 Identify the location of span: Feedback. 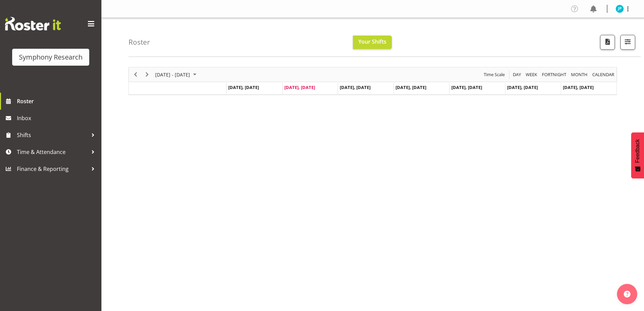
(637, 151).